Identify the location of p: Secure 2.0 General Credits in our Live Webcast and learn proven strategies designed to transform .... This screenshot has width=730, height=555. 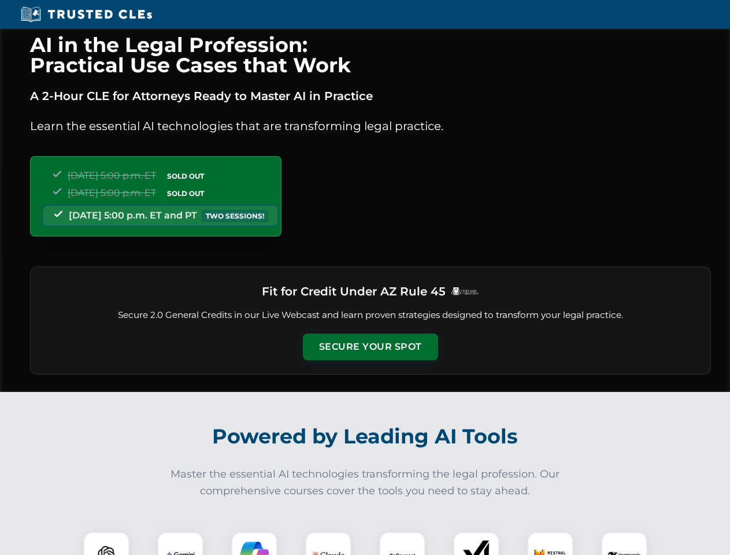
(370, 315).